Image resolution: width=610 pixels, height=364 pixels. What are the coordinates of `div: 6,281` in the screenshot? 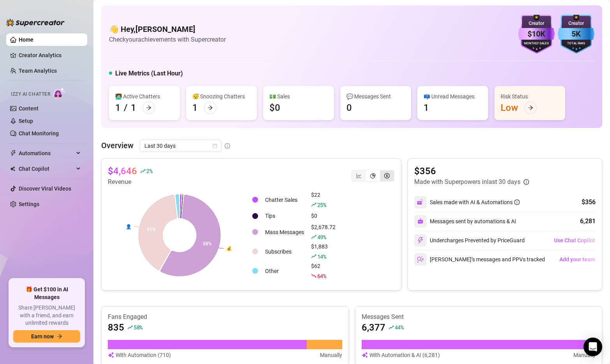 It's located at (588, 221).